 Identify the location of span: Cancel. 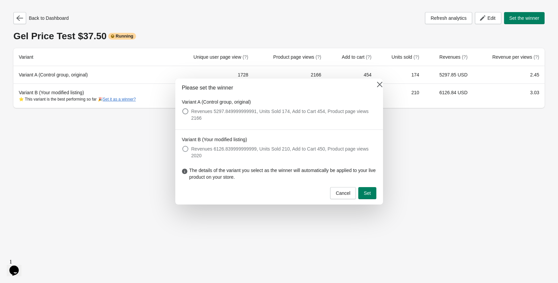
(343, 193).